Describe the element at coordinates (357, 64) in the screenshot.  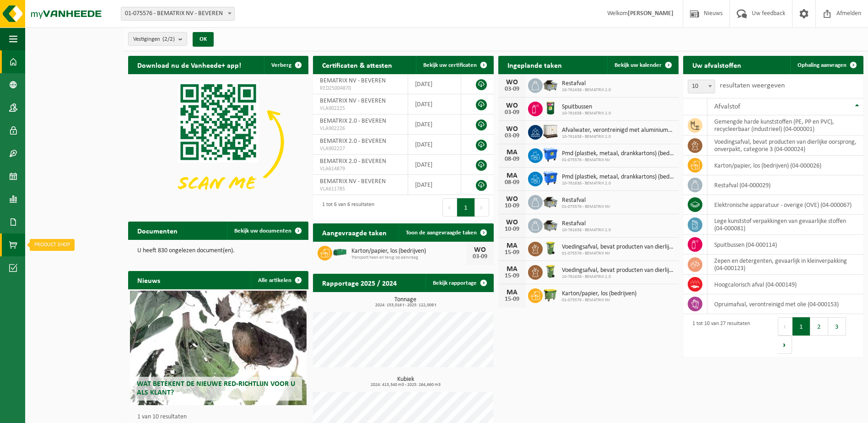
I see `h2: Certificaten & attesten` at that location.